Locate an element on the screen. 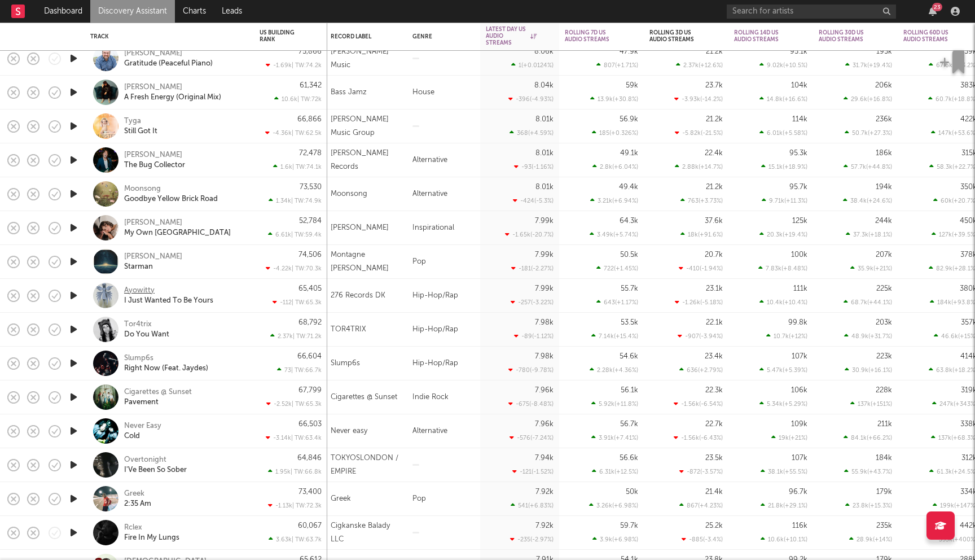  div: 7.94k is located at coordinates (544, 458).